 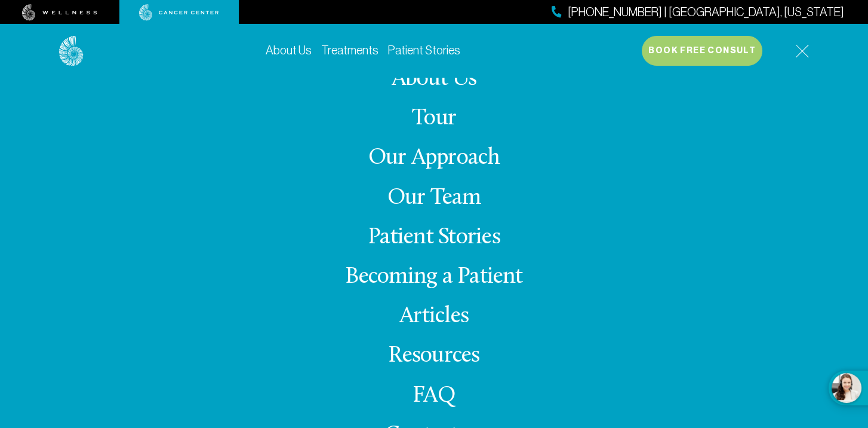 I want to click on a: Tour, so click(x=434, y=118).